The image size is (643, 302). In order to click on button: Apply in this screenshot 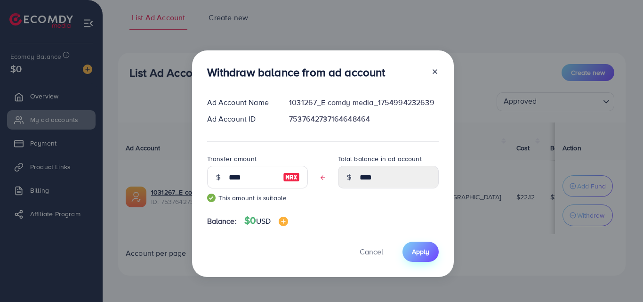, I will do `click(421, 252)`.